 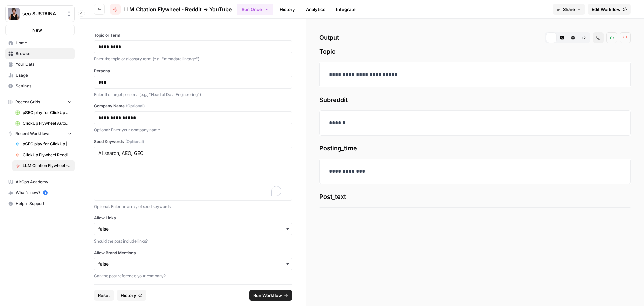 I want to click on button: Workspace: seo SUSTAINABLE, so click(x=40, y=13).